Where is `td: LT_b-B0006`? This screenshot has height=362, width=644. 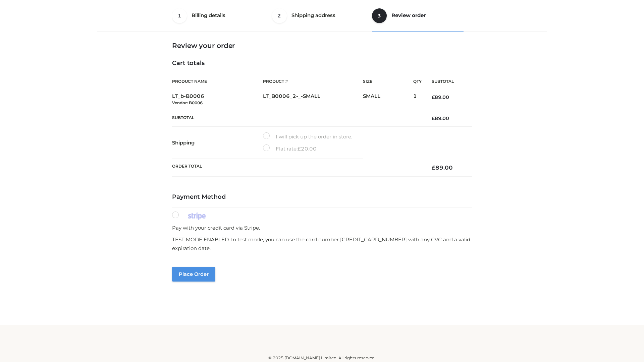
td: LT_b-B0006 is located at coordinates (217, 100).